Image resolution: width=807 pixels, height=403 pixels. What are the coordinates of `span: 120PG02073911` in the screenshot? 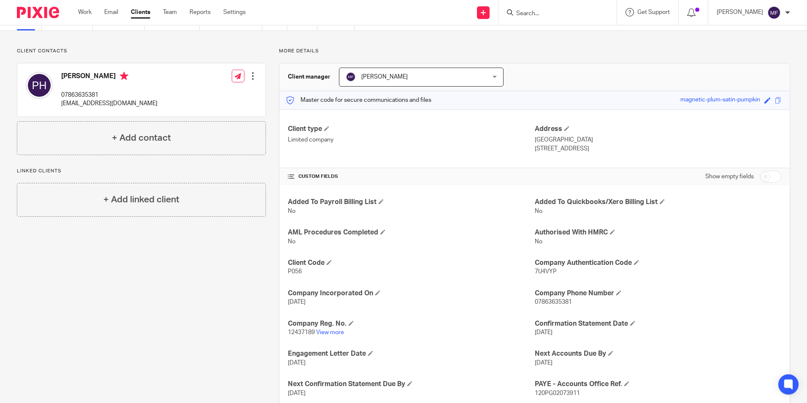 It's located at (557, 393).